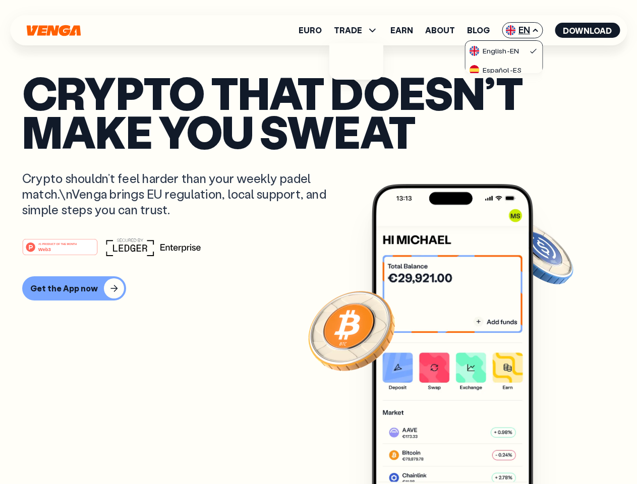 This screenshot has width=637, height=484. Describe the element at coordinates (587, 30) in the screenshot. I see `button: Download` at that location.